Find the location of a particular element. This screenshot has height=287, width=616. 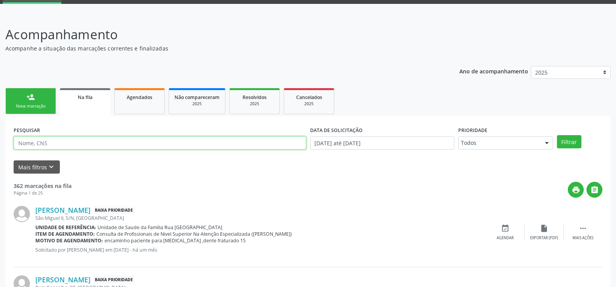

span: Na fila is located at coordinates (85, 97).